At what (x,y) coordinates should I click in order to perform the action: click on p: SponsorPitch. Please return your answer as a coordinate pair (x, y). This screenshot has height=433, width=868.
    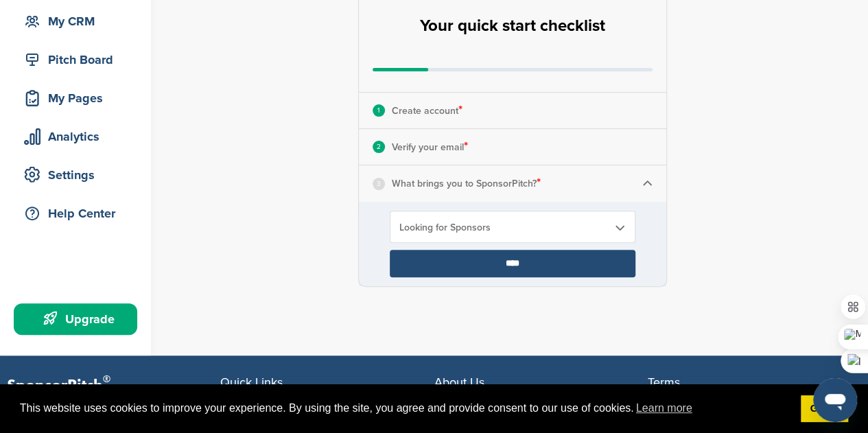
    Looking at the image, I should click on (113, 386).